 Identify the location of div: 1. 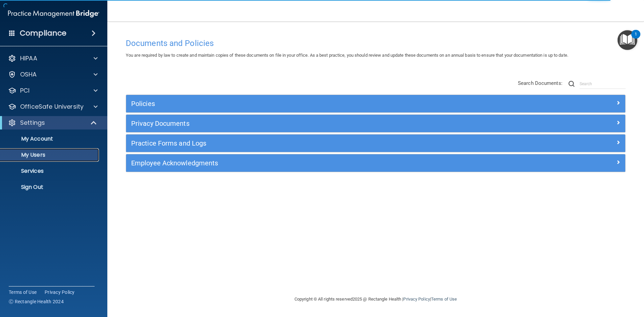
(635, 38).